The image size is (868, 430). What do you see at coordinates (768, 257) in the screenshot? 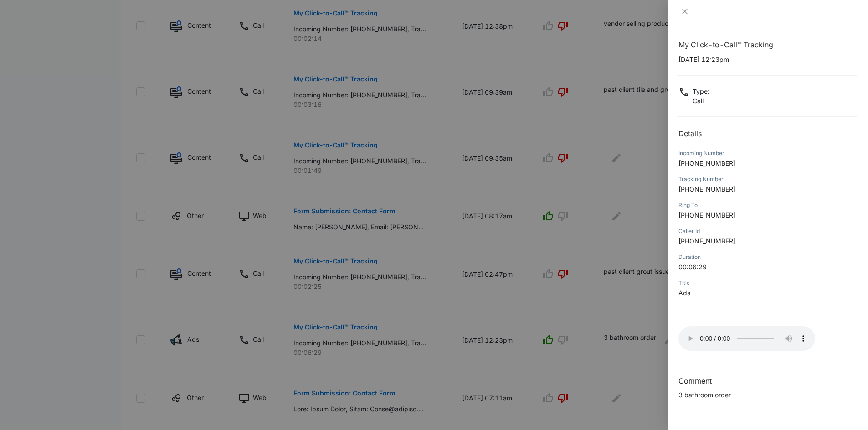
I see `div: Duration` at bounding box center [768, 257].